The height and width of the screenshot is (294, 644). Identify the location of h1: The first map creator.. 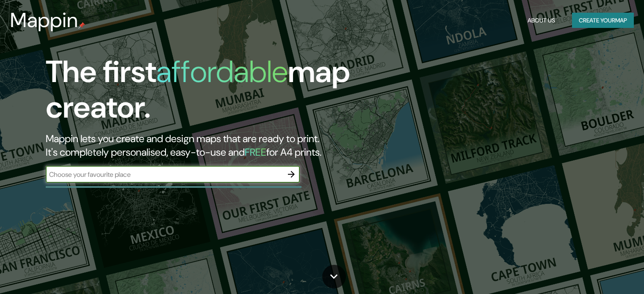
(206, 93).